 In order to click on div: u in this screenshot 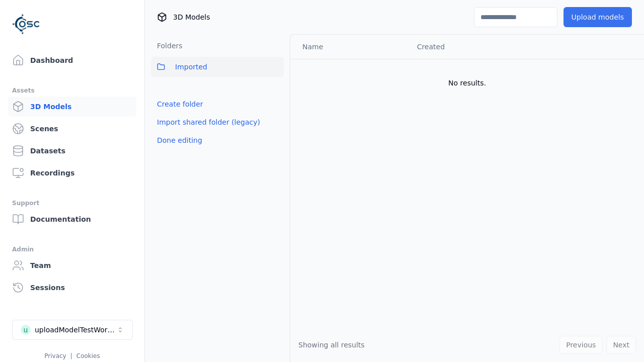, I will do `click(25, 330)`.